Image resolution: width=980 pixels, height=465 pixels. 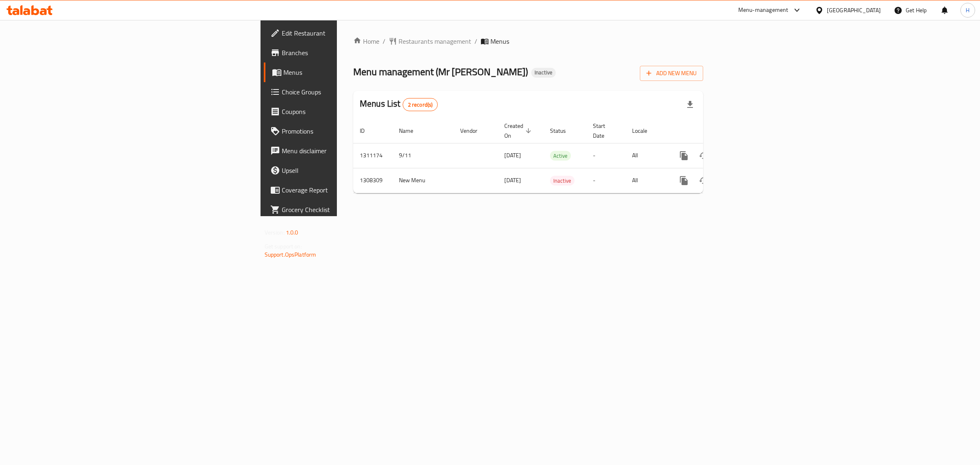 What do you see at coordinates (283, 247) in the screenshot?
I see `span: Get support on:` at bounding box center [283, 247].